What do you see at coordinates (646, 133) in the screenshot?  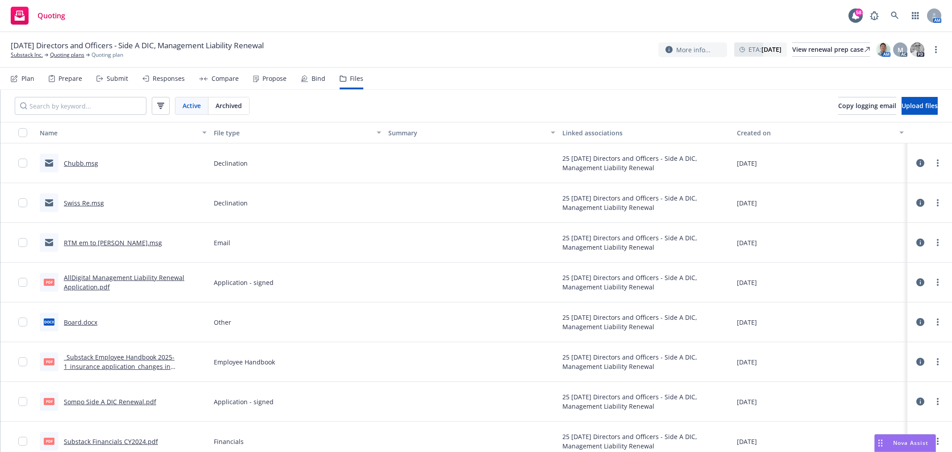 I see `button: Linked associations` at bounding box center [646, 133].